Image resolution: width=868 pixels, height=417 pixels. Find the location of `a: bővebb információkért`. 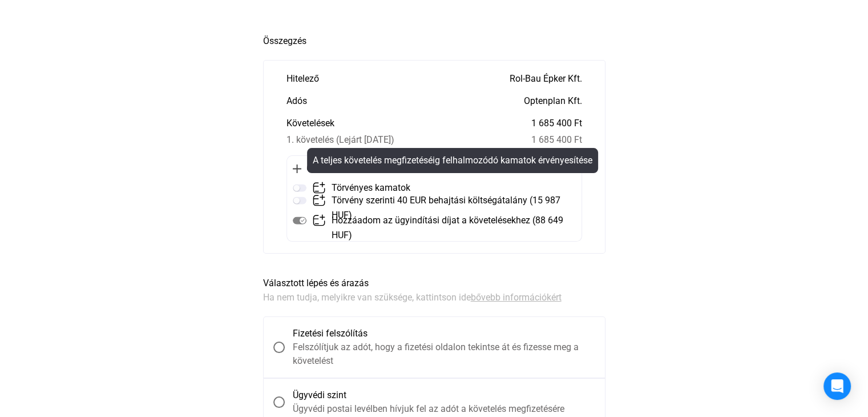

a: bővebb információkért is located at coordinates (516, 298).